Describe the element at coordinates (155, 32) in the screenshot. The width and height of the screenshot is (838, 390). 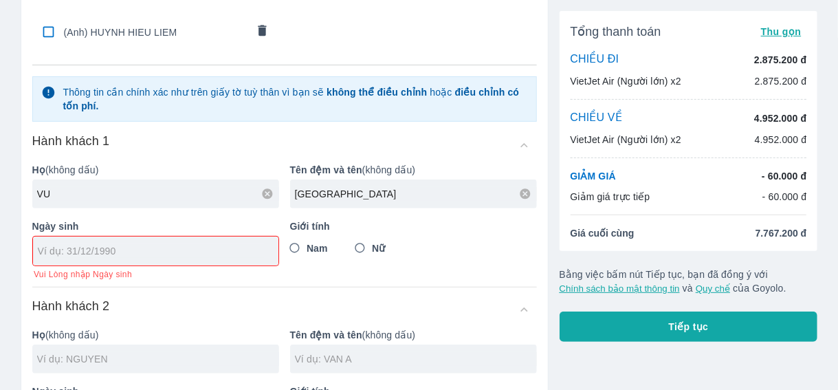
I see `span: (Anh) HUYNH HIEU LIEM` at that location.